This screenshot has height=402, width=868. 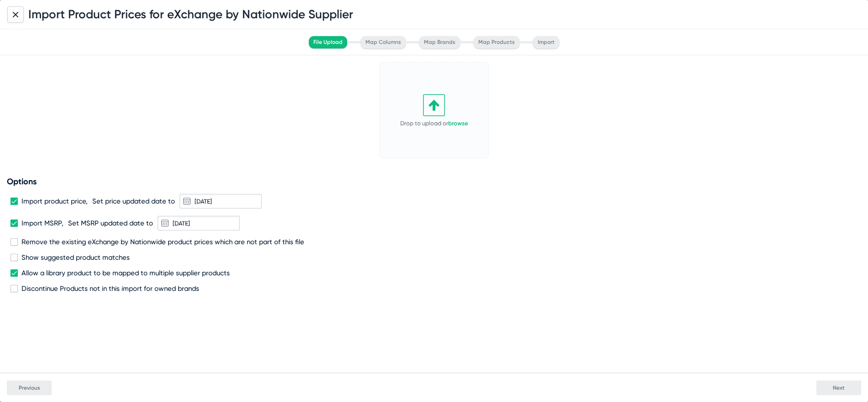 I want to click on span: Set price updated date to, so click(x=134, y=201).